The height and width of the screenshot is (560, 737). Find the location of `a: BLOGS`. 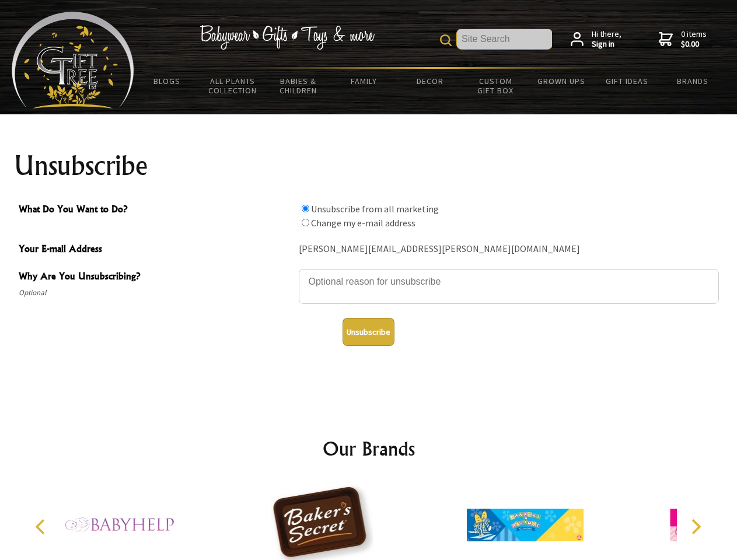

a: BLOGS is located at coordinates (167, 81).